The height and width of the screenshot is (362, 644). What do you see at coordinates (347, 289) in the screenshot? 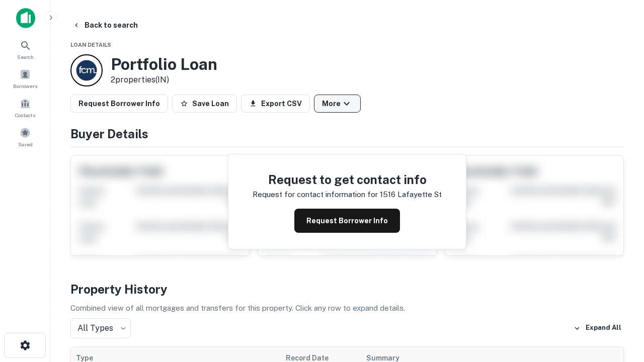
I see `h4: Property History` at bounding box center [347, 289].